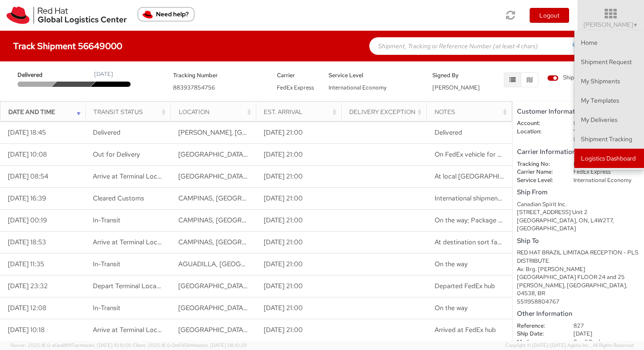  What do you see at coordinates (130, 286) in the screenshot?
I see `span: Depart Terminal Location` at bounding box center [130, 286].